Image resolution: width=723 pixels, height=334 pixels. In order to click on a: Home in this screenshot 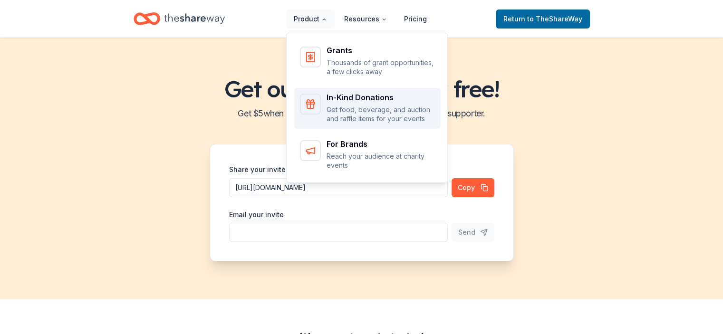, I will do `click(179, 19)`.